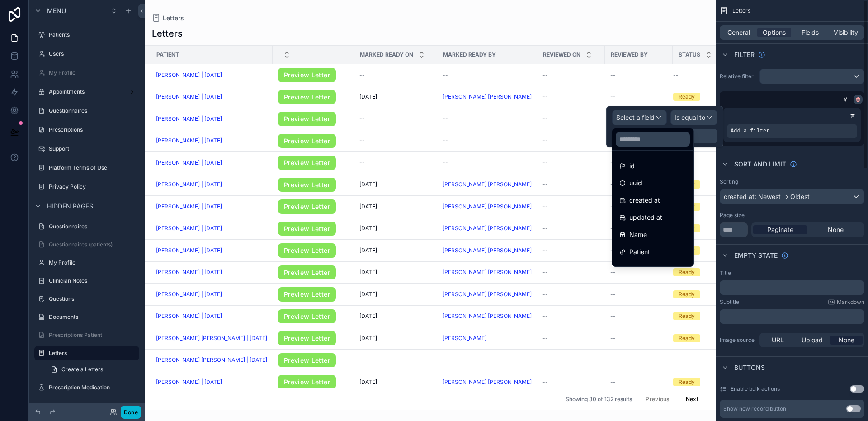  I want to click on label: Relative filter, so click(738, 77).